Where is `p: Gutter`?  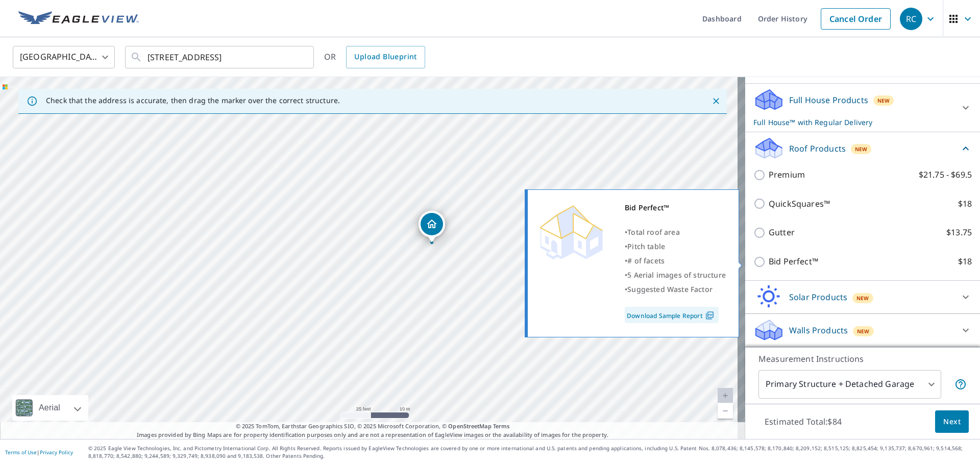 p: Gutter is located at coordinates (781, 232).